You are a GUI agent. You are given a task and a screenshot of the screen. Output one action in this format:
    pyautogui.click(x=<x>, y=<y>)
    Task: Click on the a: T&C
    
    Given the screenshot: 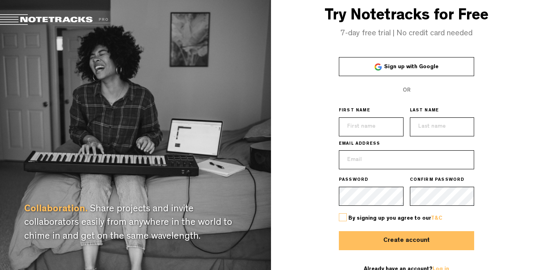 What is the action you would take?
    pyautogui.click(x=437, y=219)
    